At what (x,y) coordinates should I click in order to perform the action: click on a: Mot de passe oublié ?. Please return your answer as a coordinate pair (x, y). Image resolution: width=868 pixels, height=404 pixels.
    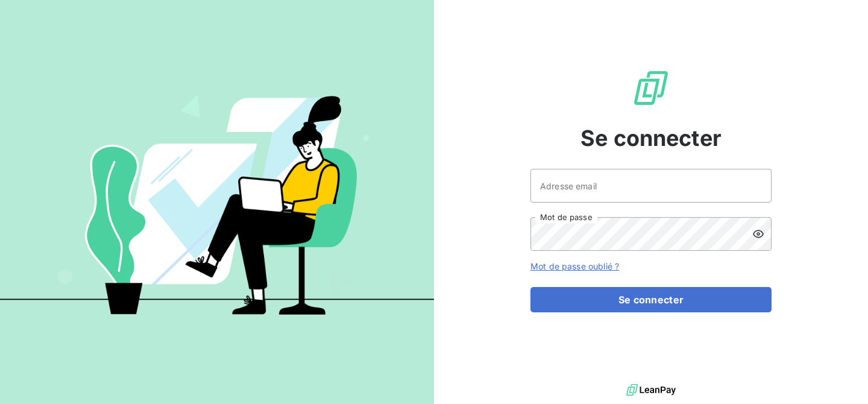
    Looking at the image, I should click on (575, 266).